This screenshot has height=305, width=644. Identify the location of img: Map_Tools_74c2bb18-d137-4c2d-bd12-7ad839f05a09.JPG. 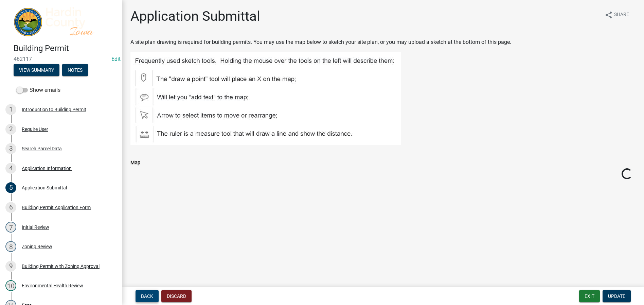
(265, 98).